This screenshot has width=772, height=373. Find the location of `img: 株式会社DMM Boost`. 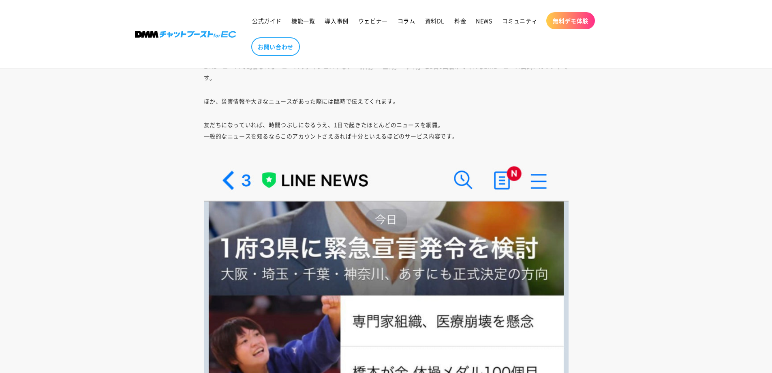

img: 株式会社DMM Boost is located at coordinates (186, 34).